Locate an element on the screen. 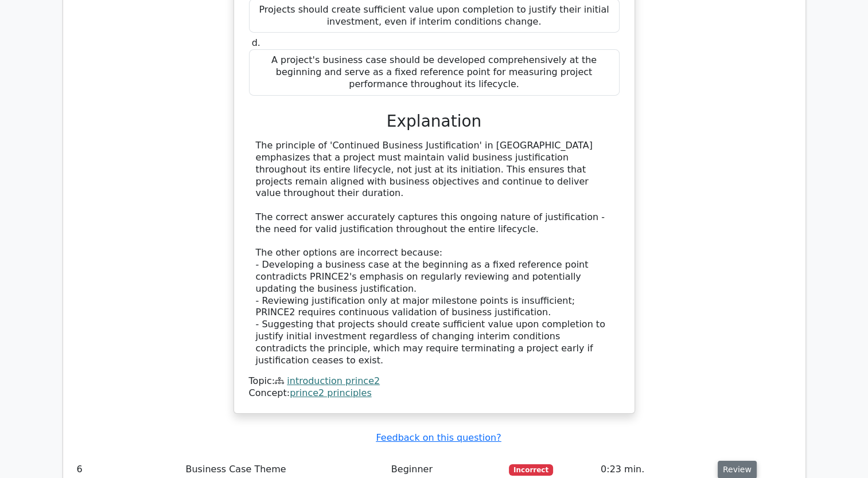 The image size is (868, 478). div: Concept: is located at coordinates (434, 393).